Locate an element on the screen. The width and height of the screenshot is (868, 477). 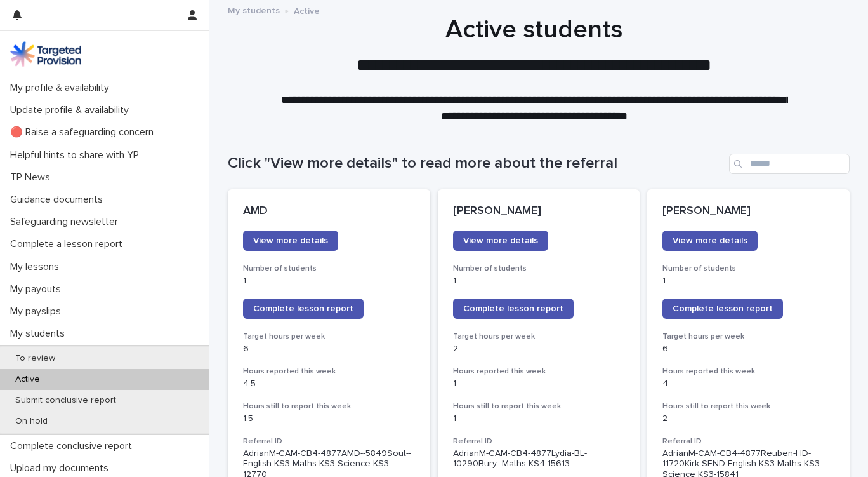
p: TP News is located at coordinates (32, 177).